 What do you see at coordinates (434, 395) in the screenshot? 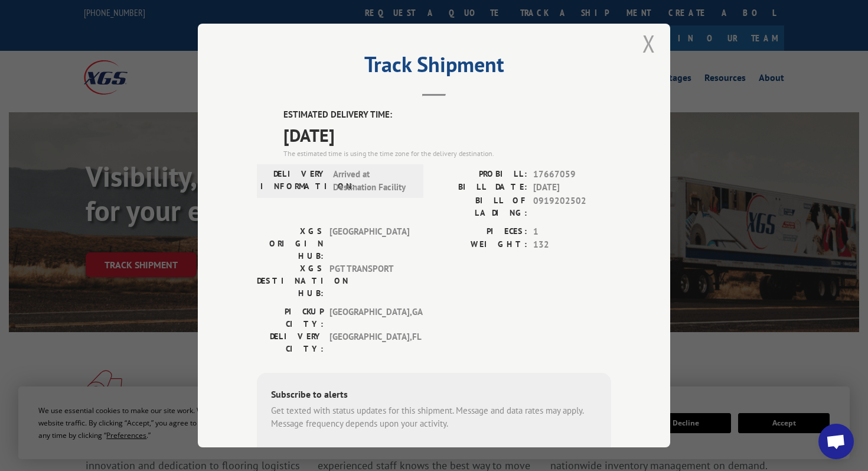
I see `div: Subscribe to alerts` at bounding box center [434, 395].